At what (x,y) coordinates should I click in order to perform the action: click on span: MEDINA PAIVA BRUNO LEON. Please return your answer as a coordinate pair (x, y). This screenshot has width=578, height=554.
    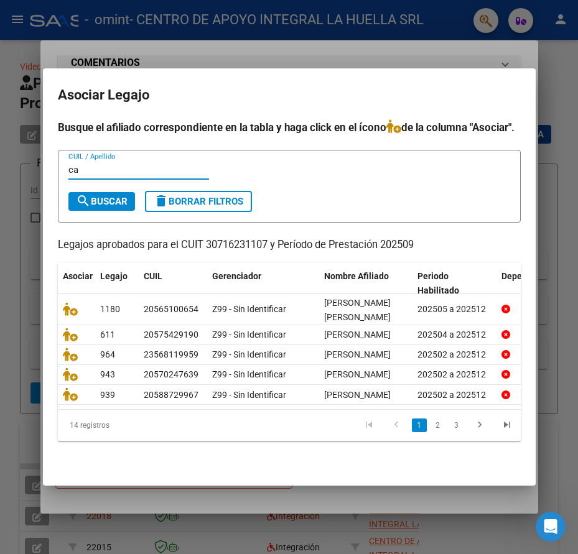
    Looking at the image, I should click on (357, 335).